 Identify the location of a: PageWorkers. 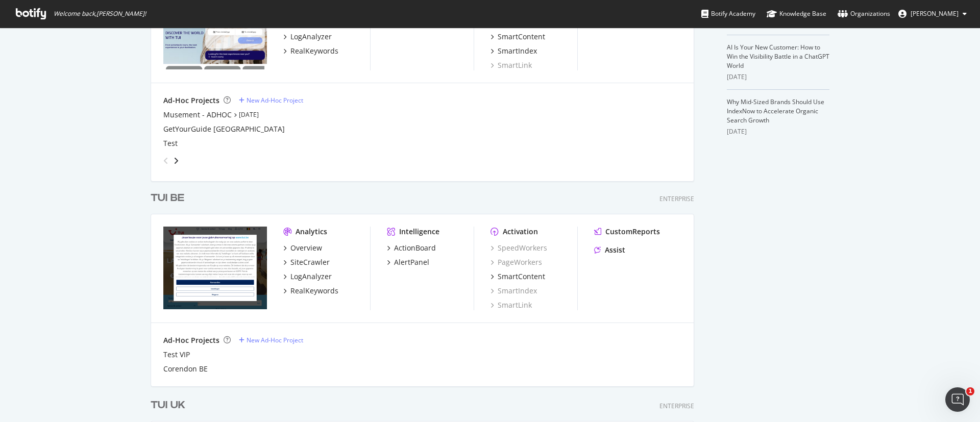
(516, 262).